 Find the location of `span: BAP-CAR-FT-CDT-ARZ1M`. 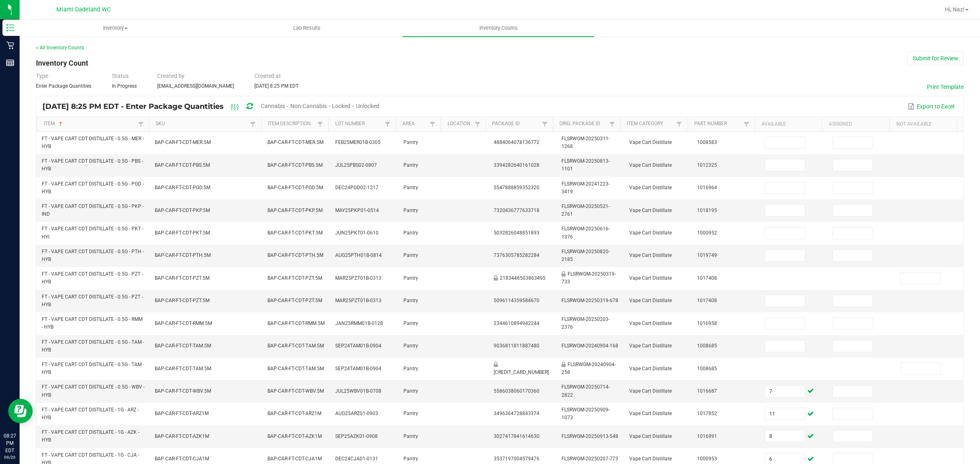

span: BAP-CAR-FT-CDT-ARZ1M is located at coordinates (294, 414).